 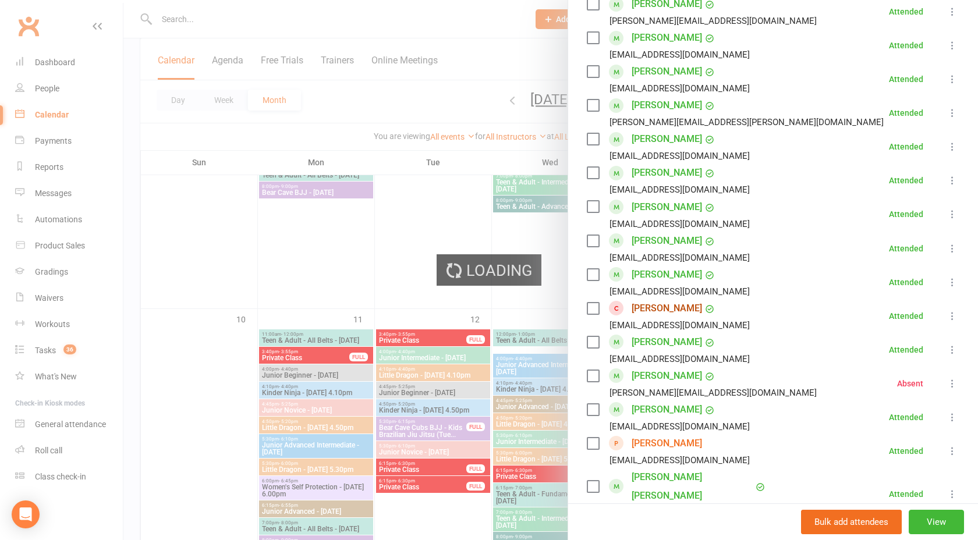 I want to click on div: Absent, so click(x=910, y=384).